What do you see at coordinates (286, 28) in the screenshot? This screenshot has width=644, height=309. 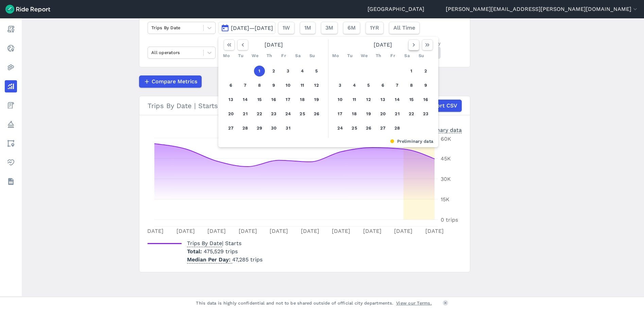 I see `span: 1W` at bounding box center [286, 28].